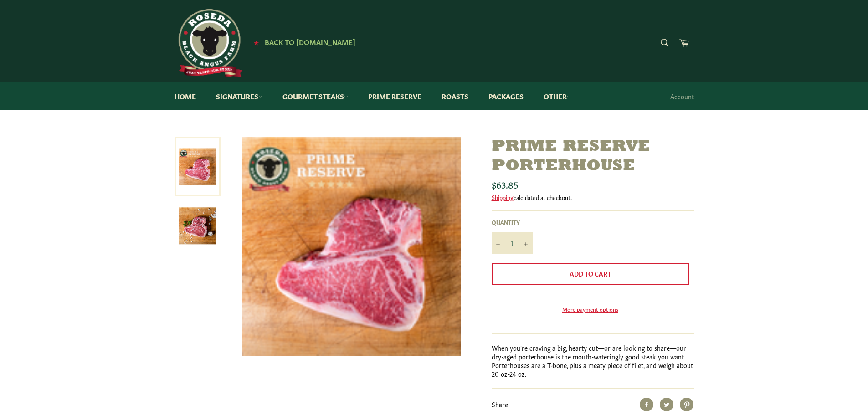  Describe the element at coordinates (209, 43) in the screenshot. I see `img: Roseda Beef` at that location.